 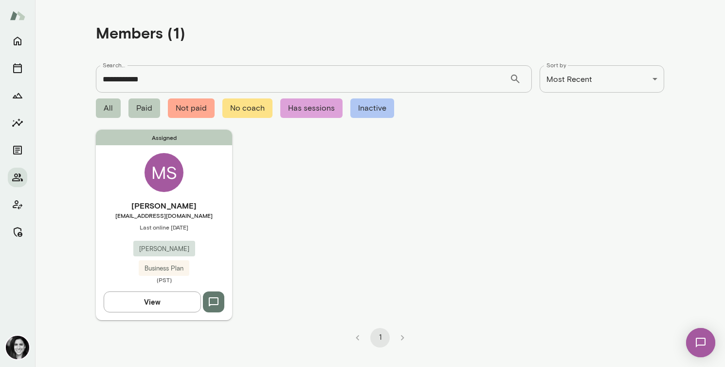 What do you see at coordinates (18, 123) in the screenshot?
I see `button: Insights` at bounding box center [18, 123].